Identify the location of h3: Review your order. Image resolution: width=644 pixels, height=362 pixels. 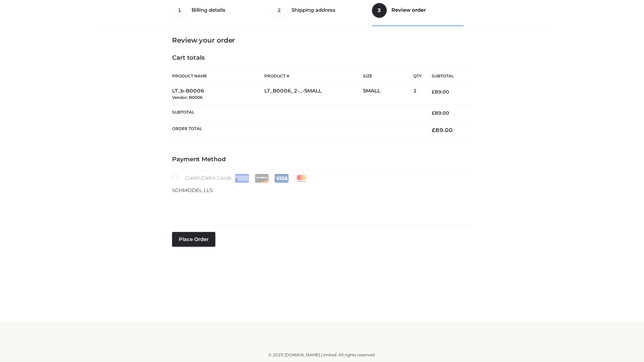
(322, 40).